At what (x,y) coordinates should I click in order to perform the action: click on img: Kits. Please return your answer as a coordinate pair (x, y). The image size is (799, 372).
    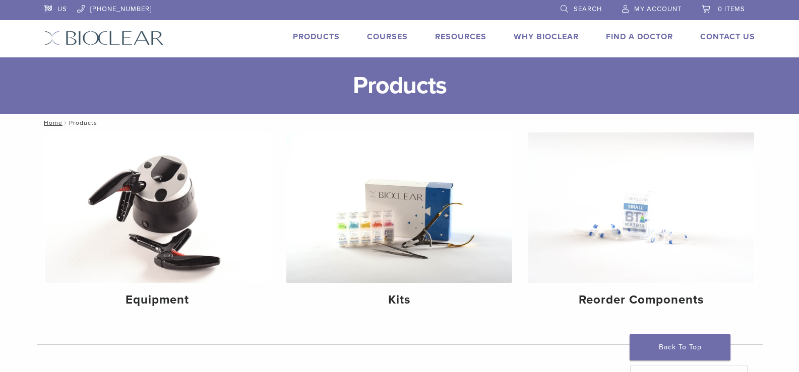
    Looking at the image, I should click on (399, 208).